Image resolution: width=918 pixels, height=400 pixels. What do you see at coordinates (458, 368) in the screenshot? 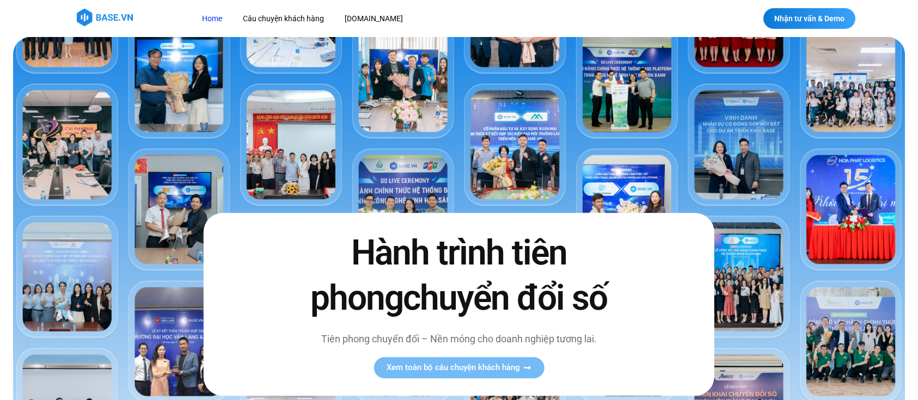
I see `a: Xem toàn bộ câu chuyện khách hàng` at bounding box center [458, 368].